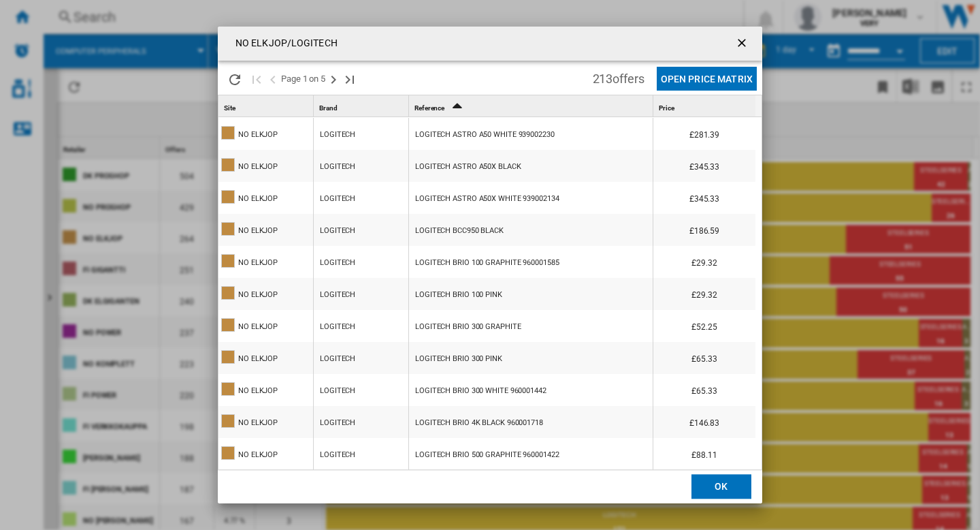 The image size is (980, 530). I want to click on span: Price, so click(666, 108).